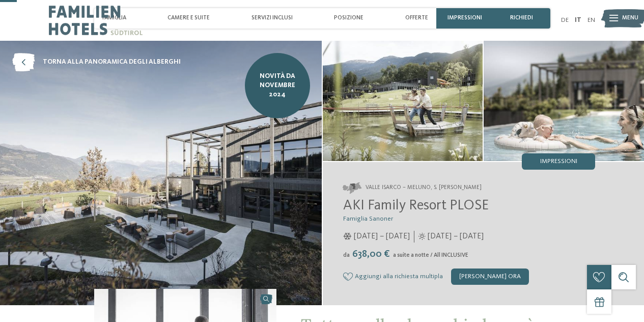  I want to click on span: AKI Family Resort PLOSE, so click(416, 206).